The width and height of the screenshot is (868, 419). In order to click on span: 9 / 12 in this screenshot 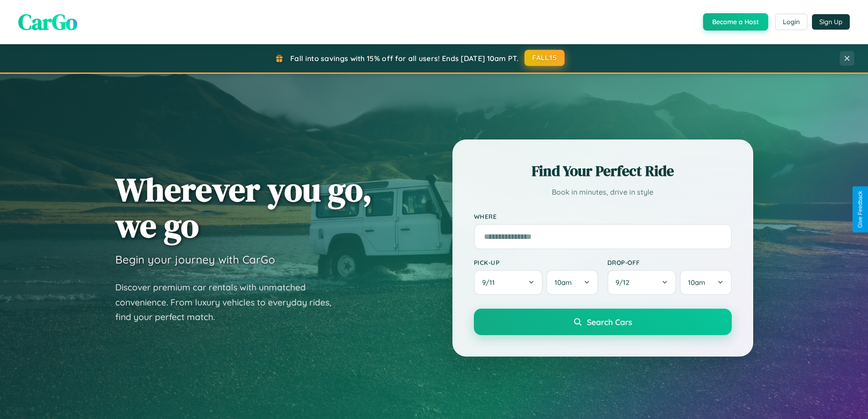, I will do `click(625, 282)`.